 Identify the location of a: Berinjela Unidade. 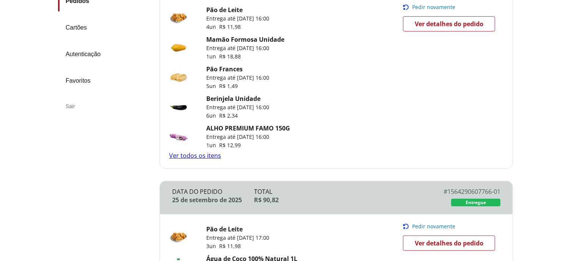
(233, 98).